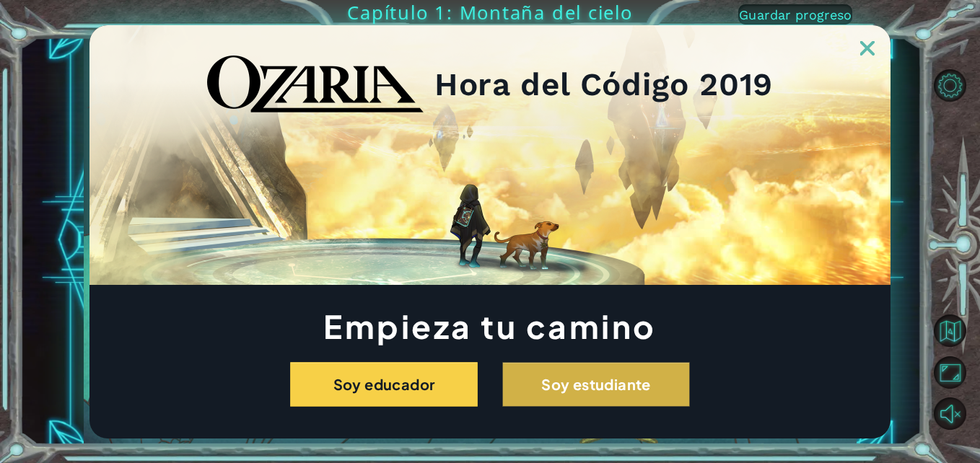  What do you see at coordinates (604, 84) in the screenshot?
I see `h2: Hora del Código 2019` at bounding box center [604, 84].